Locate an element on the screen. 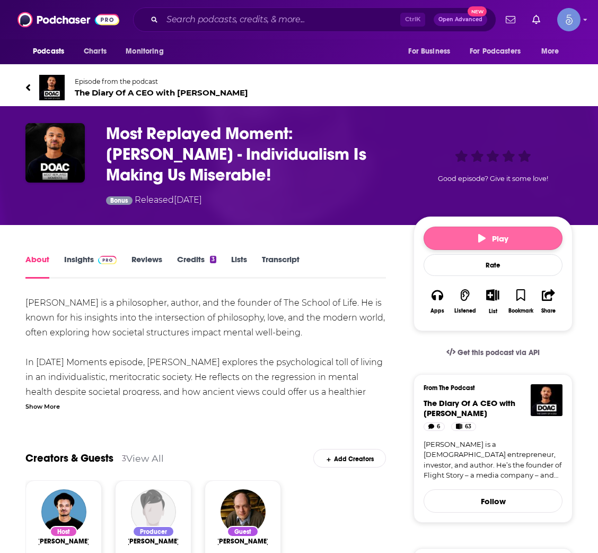  div: Host is located at coordinates (64, 531).